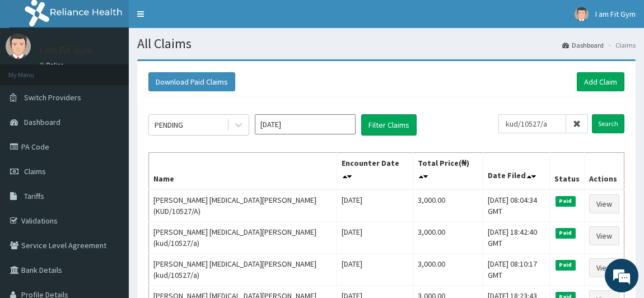  Describe the element at coordinates (375, 171) in the screenshot. I see `th: Encounter Date` at that location.